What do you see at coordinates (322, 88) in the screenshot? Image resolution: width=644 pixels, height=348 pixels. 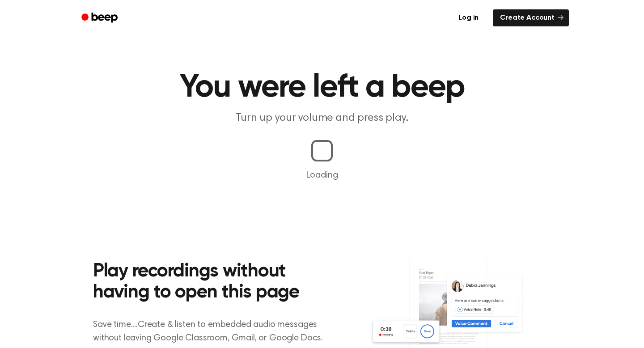 I see `h1: You were left a beep` at bounding box center [322, 88].